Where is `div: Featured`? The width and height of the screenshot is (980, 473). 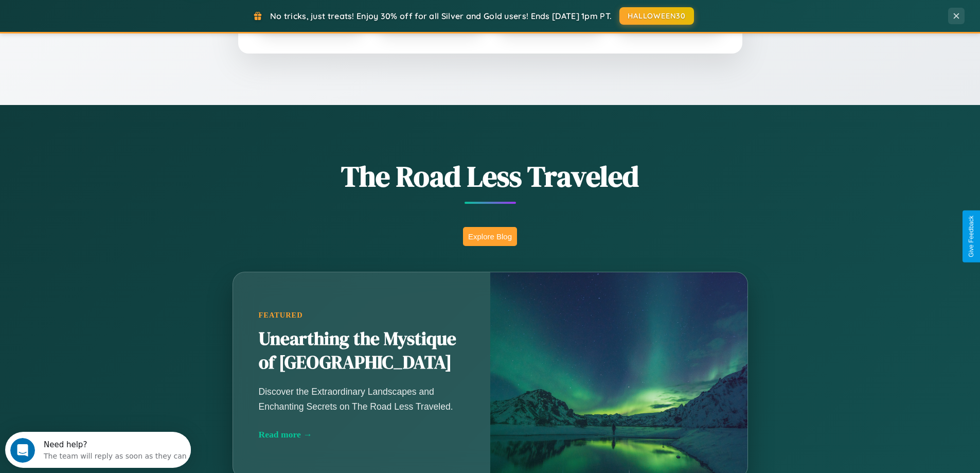
div: Featured is located at coordinates (362, 315).